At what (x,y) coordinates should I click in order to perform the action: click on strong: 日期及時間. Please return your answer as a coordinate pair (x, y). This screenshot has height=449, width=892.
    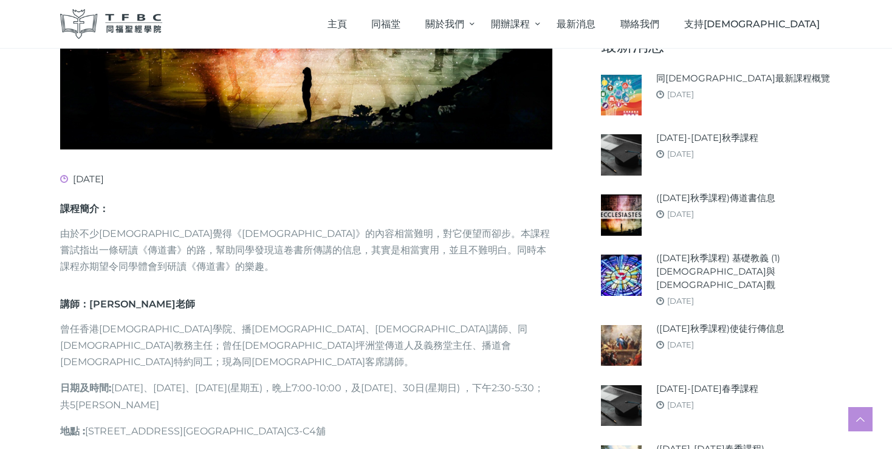
    Looking at the image, I should click on (84, 388).